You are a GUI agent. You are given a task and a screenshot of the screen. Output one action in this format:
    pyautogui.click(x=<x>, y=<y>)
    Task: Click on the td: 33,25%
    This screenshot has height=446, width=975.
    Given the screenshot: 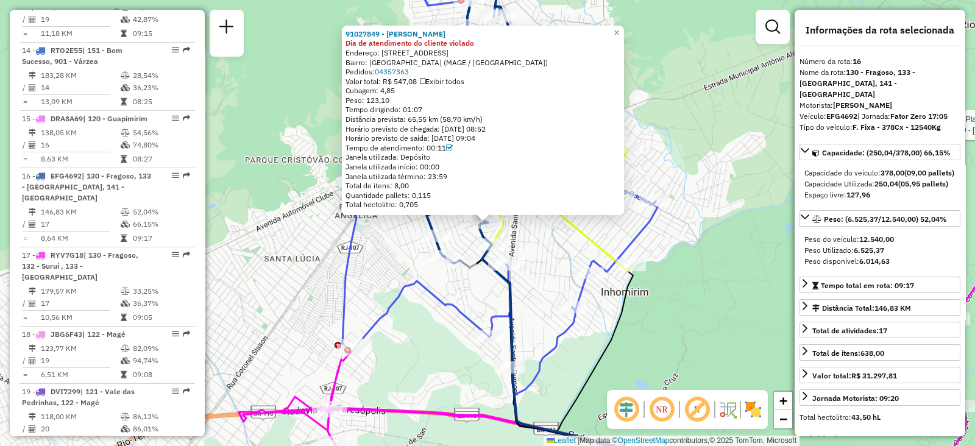 What is the action you would take?
    pyautogui.click(x=161, y=291)
    